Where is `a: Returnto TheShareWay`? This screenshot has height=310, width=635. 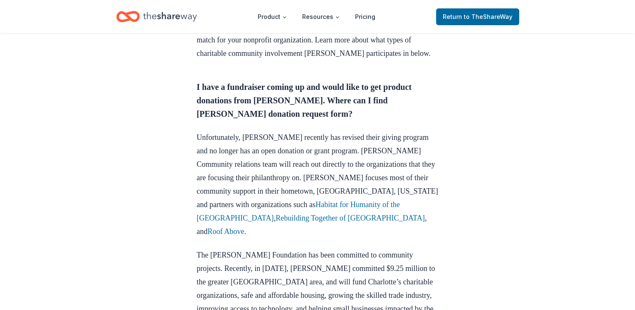
a: Returnto TheShareWay is located at coordinates (478, 17).